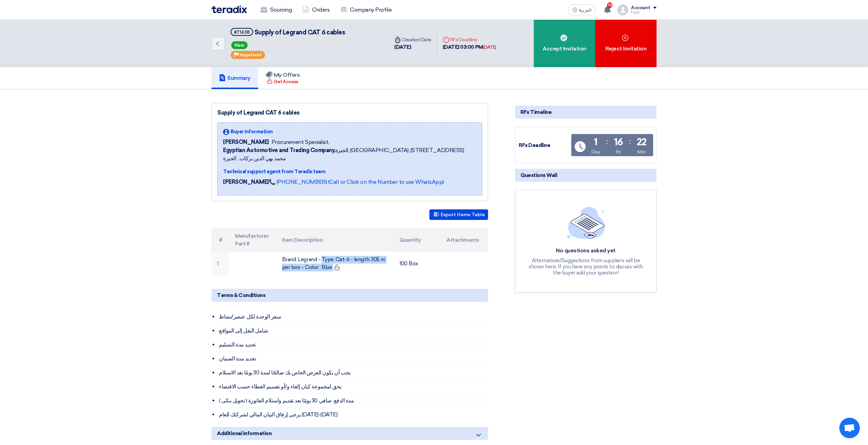 Image resolution: width=868 pixels, height=445 pixels. What do you see at coordinates (353, 372) in the screenshot?
I see `li: يجب أن يكون العرض الخاص بك صالحًا لمدة 30 يومًا بعد الاستلام` at bounding box center [353, 372].